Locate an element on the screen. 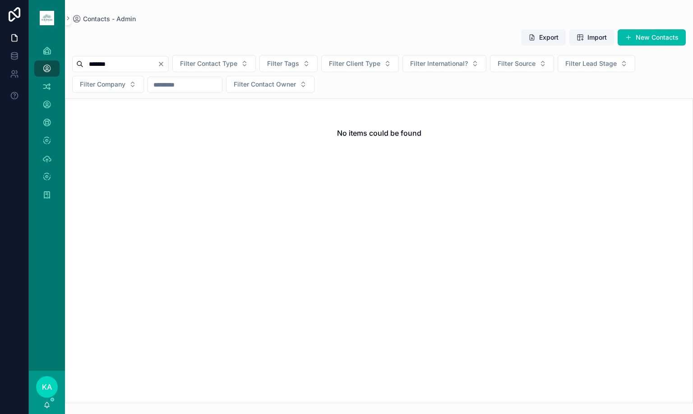 The width and height of the screenshot is (693, 414). span: Filter International? is located at coordinates (439, 64).